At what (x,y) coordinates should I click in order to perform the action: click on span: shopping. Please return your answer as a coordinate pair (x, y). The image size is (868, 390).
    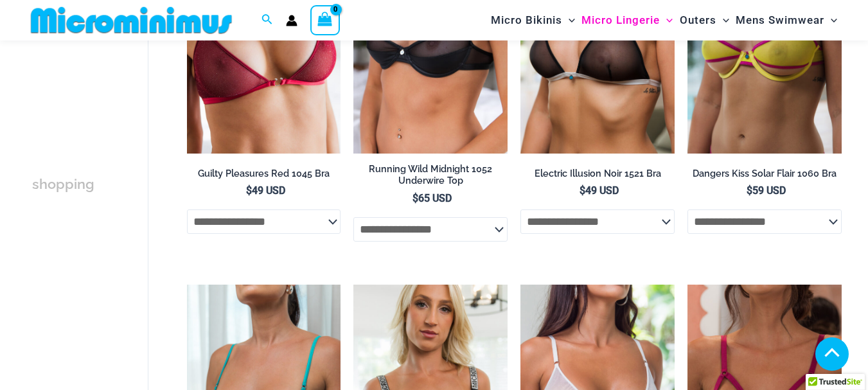
    Looking at the image, I should click on (63, 184).